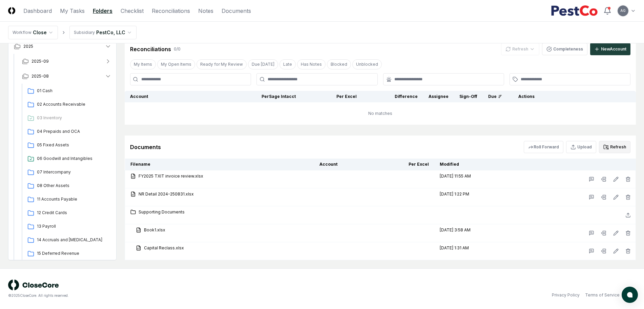  What do you see at coordinates (73, 186) in the screenshot?
I see `span: 08 Other Assets` at bounding box center [73, 186].